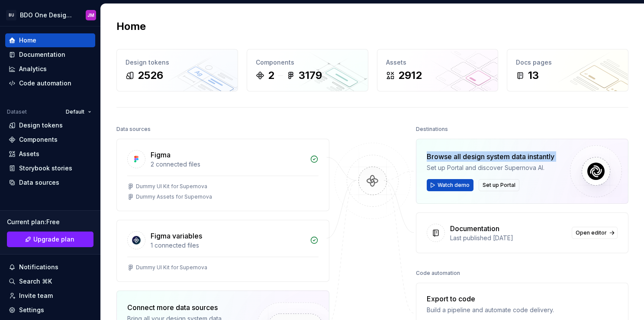 This screenshot has height=320, width=644. I want to click on div: 1 connected files, so click(228, 245).